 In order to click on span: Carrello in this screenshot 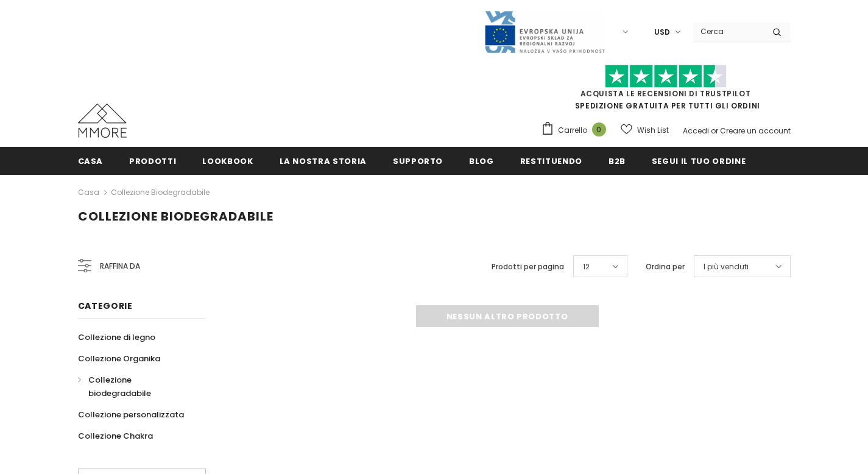, I will do `click(573, 130)`.